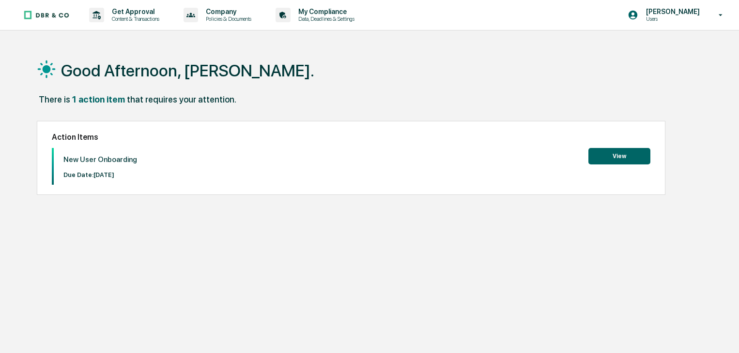 The height and width of the screenshot is (353, 739). What do you see at coordinates (54, 99) in the screenshot?
I see `div: There is` at bounding box center [54, 99].